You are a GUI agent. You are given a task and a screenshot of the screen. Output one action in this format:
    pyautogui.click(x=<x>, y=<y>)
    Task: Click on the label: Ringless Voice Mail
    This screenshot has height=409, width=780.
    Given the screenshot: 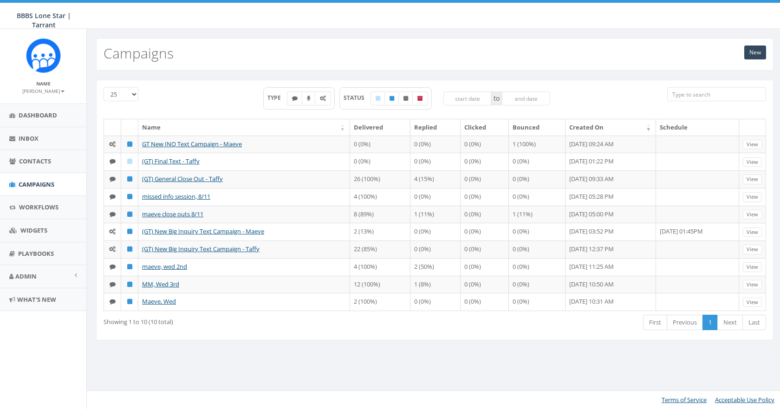 What is the action you would take?
    pyautogui.click(x=309, y=98)
    